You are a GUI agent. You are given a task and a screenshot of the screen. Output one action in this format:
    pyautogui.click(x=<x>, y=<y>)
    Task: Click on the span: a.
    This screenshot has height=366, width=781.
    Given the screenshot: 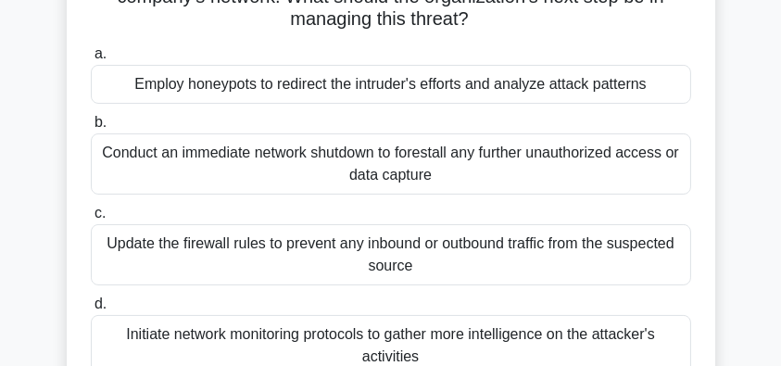 What is the action you would take?
    pyautogui.click(x=100, y=53)
    